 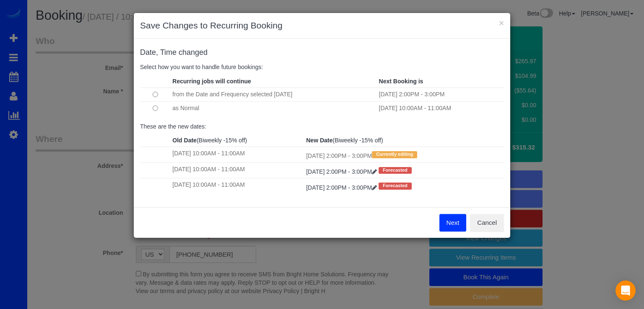 I want to click on p: These are the new dates:, so click(x=322, y=126).